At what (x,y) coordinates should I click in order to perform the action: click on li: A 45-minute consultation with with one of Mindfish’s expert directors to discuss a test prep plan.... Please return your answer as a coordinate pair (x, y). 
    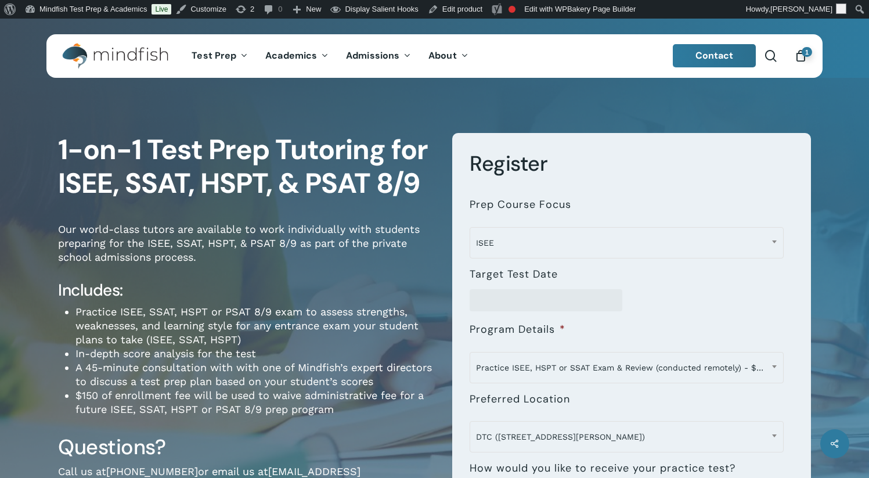
    Looking at the image, I should click on (255, 374).